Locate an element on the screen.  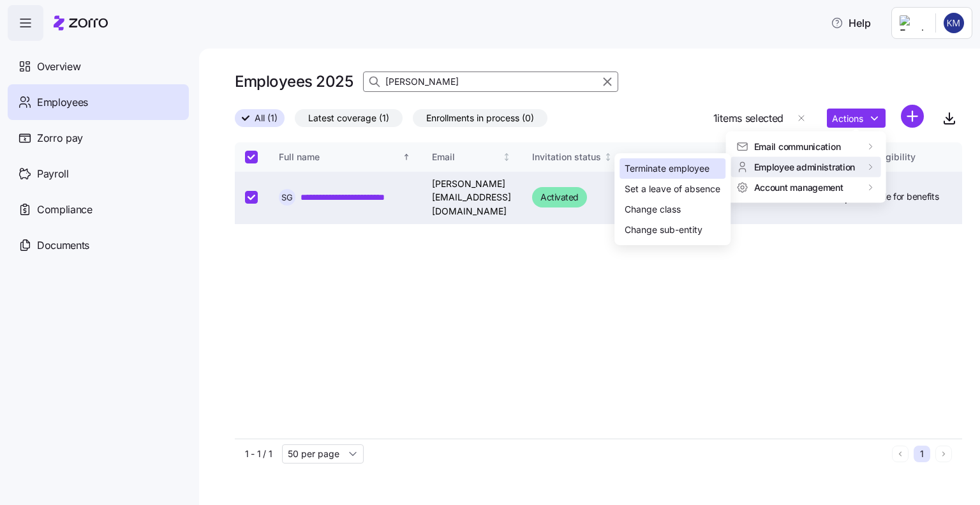
span: Account management is located at coordinates (798, 187).